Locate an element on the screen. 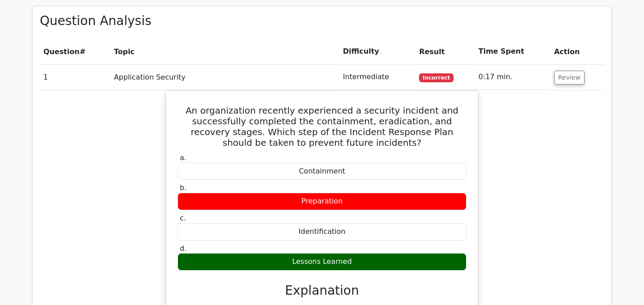 The width and height of the screenshot is (644, 305). span: c. is located at coordinates (183, 218).